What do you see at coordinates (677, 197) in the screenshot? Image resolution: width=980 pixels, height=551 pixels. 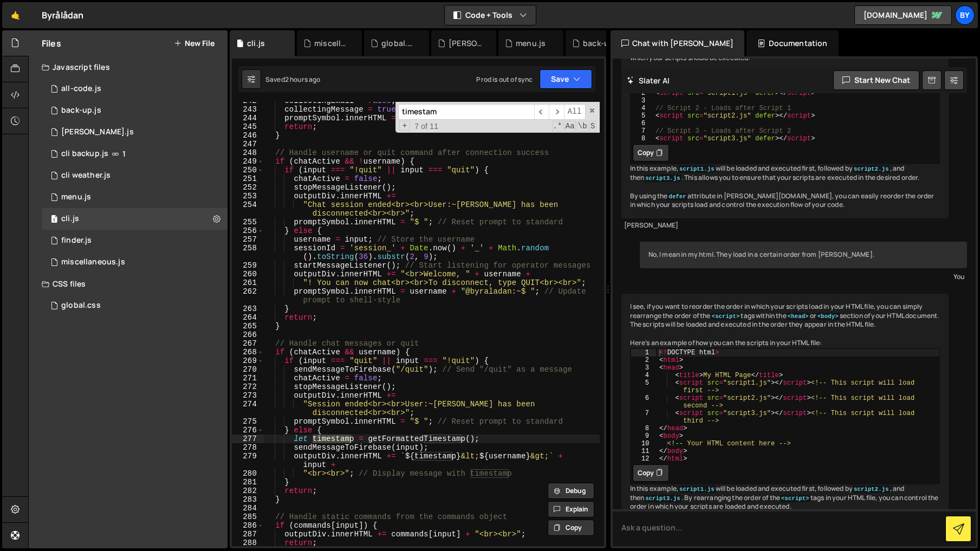 I see `code: defer` at bounding box center [677, 197].